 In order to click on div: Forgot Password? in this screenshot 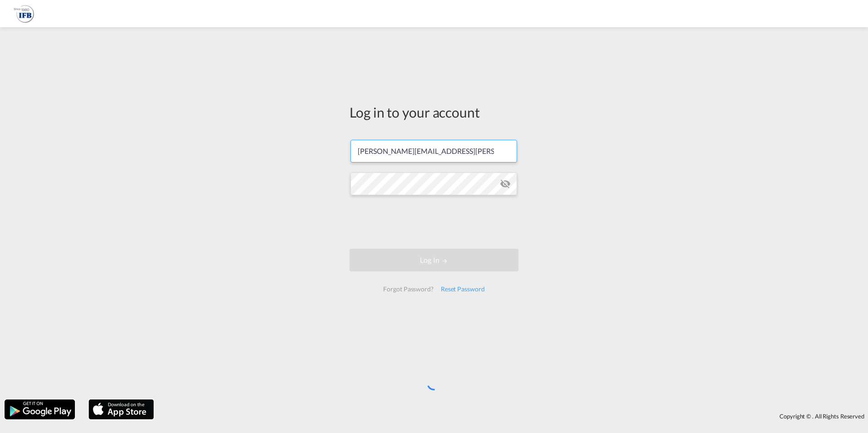, I will do `click(408, 289)`.